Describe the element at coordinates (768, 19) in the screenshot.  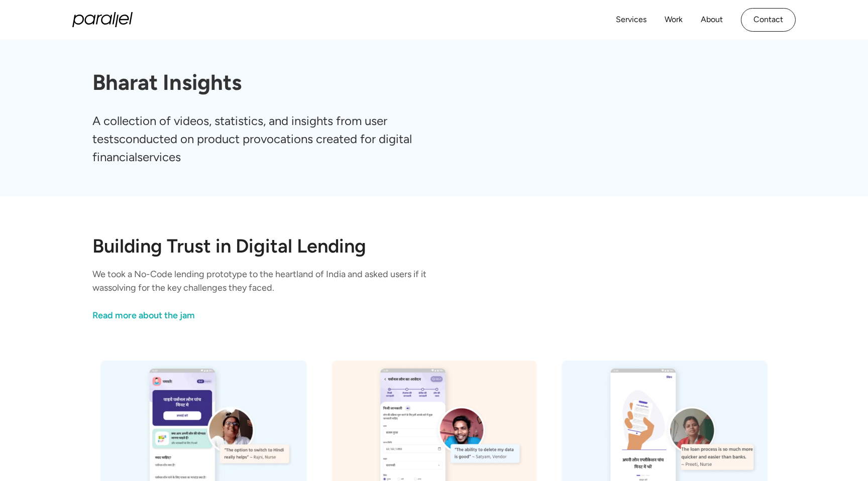
I see `a: Contact` at that location.